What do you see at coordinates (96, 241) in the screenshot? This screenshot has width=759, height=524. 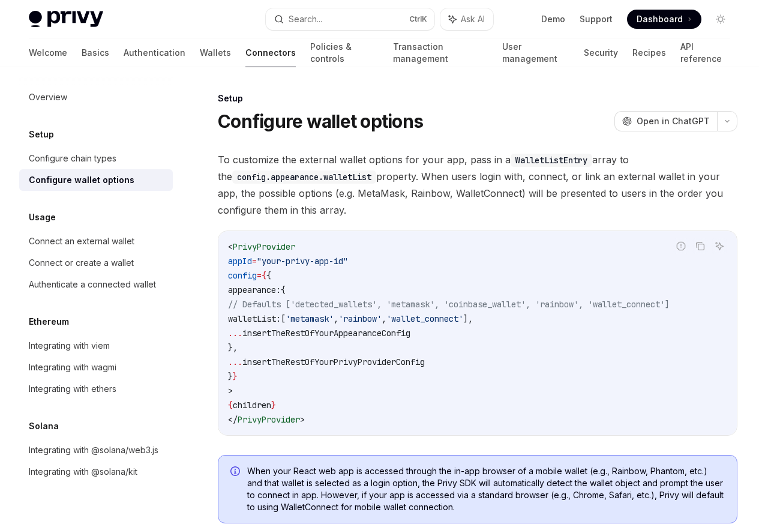 I see `a: Connect an external wallet` at bounding box center [96, 241].